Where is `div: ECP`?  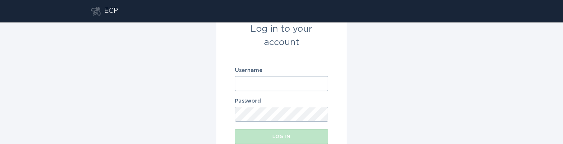 div: ECP is located at coordinates (111, 11).